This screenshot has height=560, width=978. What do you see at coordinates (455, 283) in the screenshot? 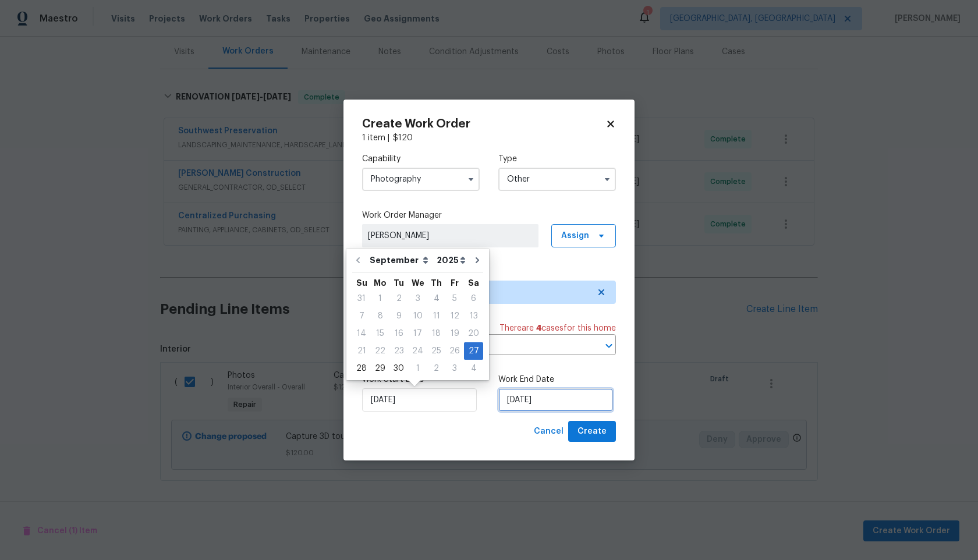
I see `abbr: Friday` at bounding box center [455, 283].